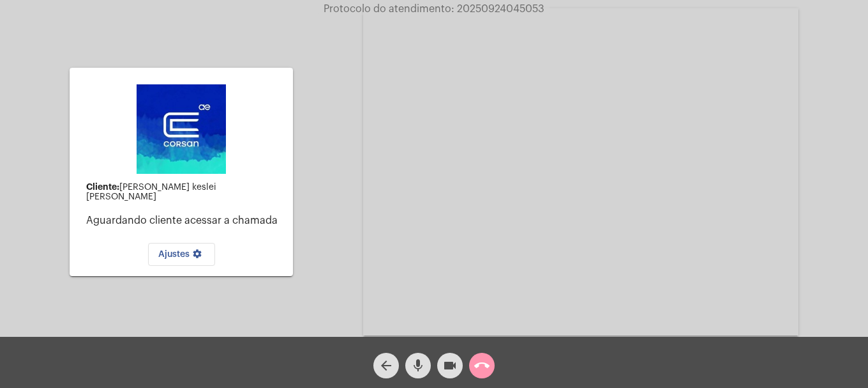  I want to click on strong: Cliente:, so click(103, 186).